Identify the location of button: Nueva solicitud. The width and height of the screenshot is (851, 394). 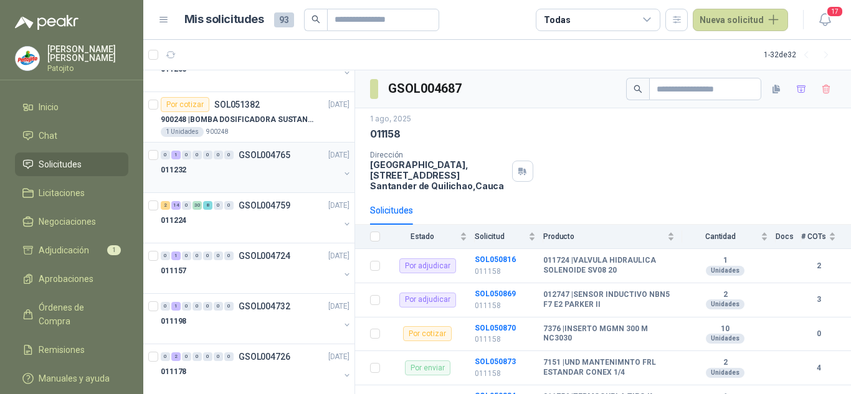
(740, 20).